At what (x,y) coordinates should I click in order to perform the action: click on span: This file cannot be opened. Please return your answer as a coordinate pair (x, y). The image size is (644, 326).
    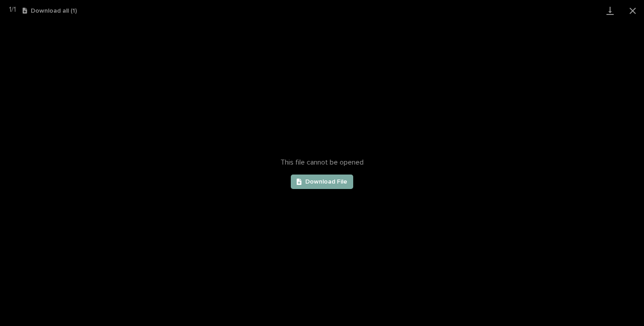
    Looking at the image, I should click on (322, 162).